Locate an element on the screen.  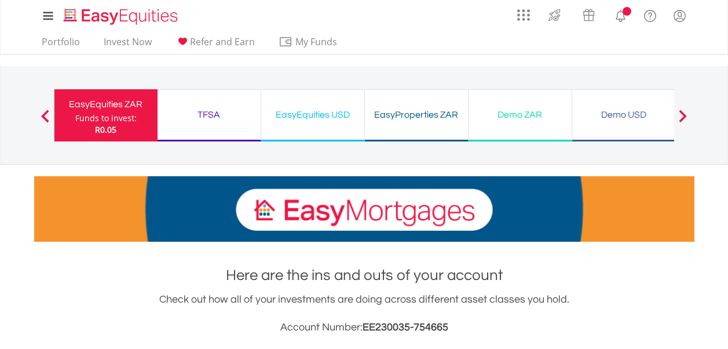
a: Home page is located at coordinates (121, 14).